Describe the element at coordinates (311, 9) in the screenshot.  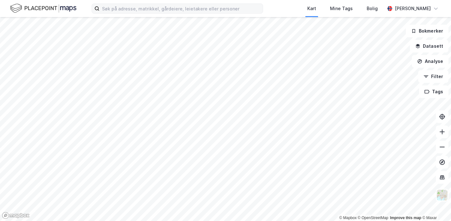
I see `div: Kart` at that location.